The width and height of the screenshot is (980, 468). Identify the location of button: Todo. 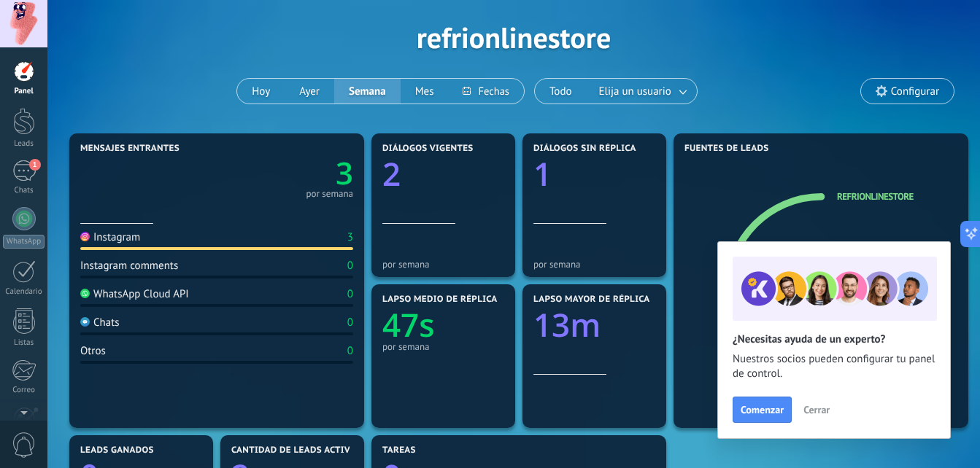
(561, 92).